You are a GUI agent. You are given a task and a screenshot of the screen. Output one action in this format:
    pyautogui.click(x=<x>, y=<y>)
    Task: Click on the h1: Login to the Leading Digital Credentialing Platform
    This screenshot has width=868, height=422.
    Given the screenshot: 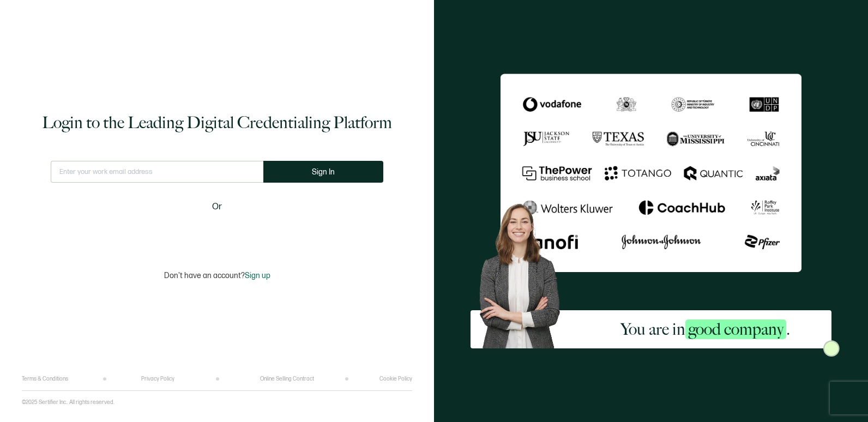 What is the action you would take?
    pyautogui.click(x=217, y=123)
    